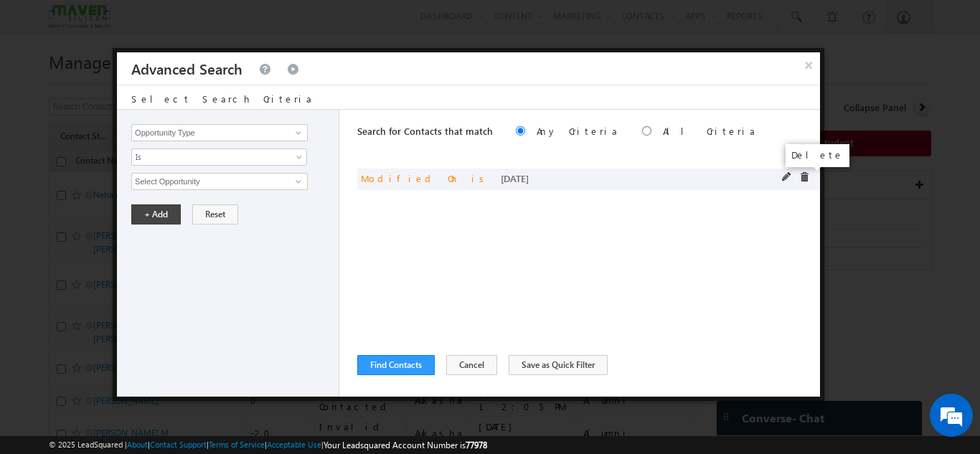  I want to click on a: Acceptable Use, so click(294, 445).